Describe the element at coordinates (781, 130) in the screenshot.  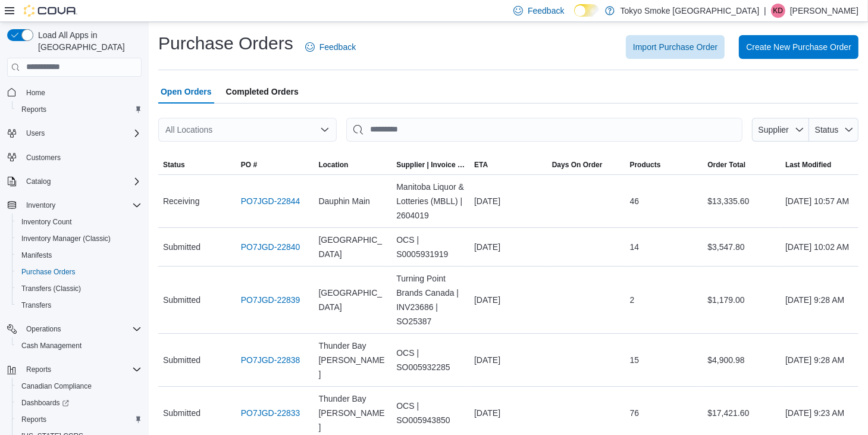
I see `button: Supplier` at that location.